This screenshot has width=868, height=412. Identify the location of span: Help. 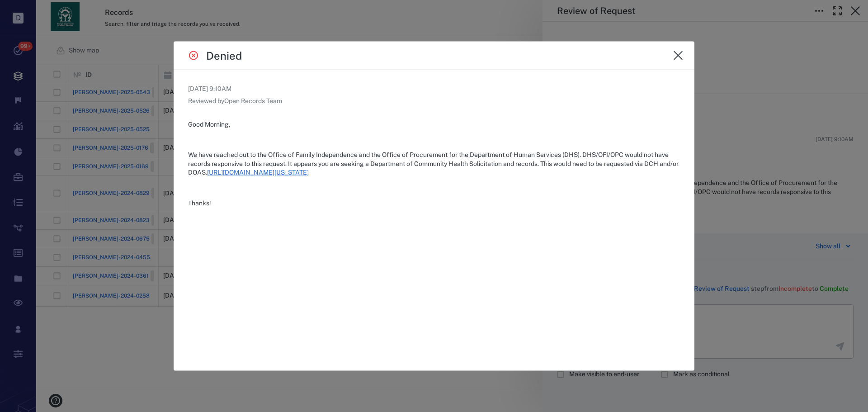
(30, 11).